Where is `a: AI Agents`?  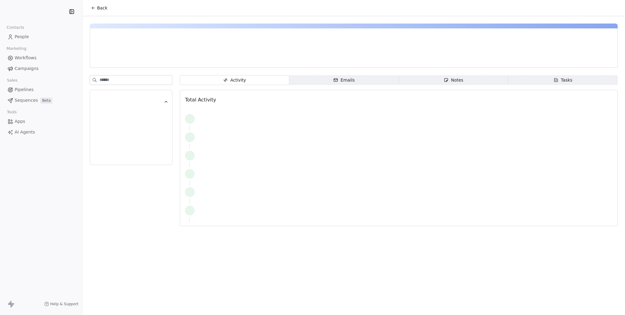 a: AI Agents is located at coordinates (41, 132).